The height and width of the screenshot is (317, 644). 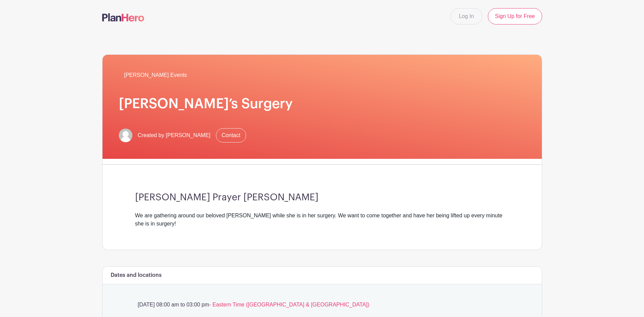 I want to click on a: Log In, so click(x=467, y=16).